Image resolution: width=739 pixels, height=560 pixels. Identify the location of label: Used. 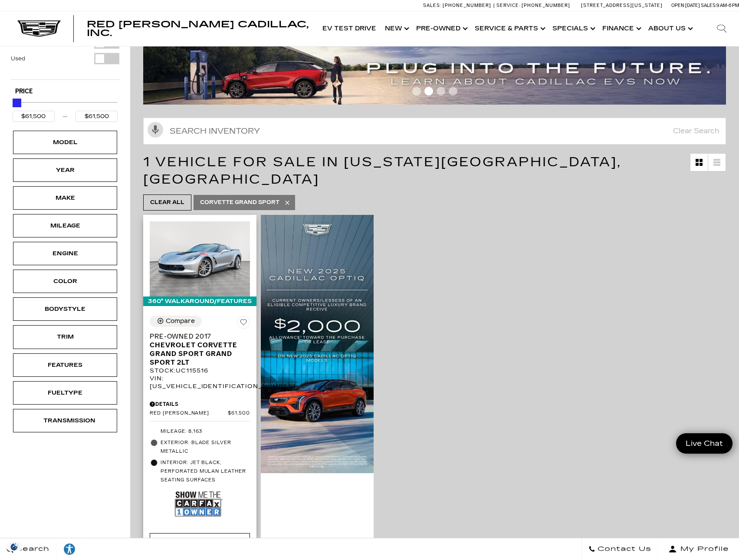
(17, 59).